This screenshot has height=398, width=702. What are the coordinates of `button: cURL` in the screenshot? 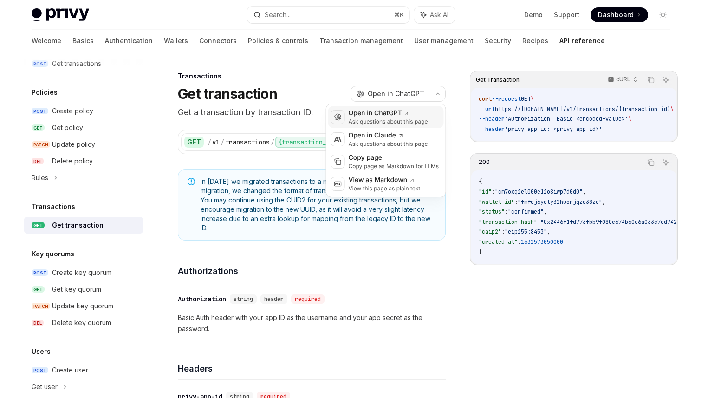 It's located at (622, 80).